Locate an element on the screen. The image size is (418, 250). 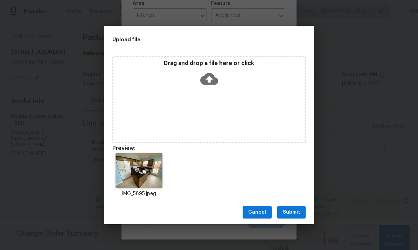
span: Submit is located at coordinates (291, 212).